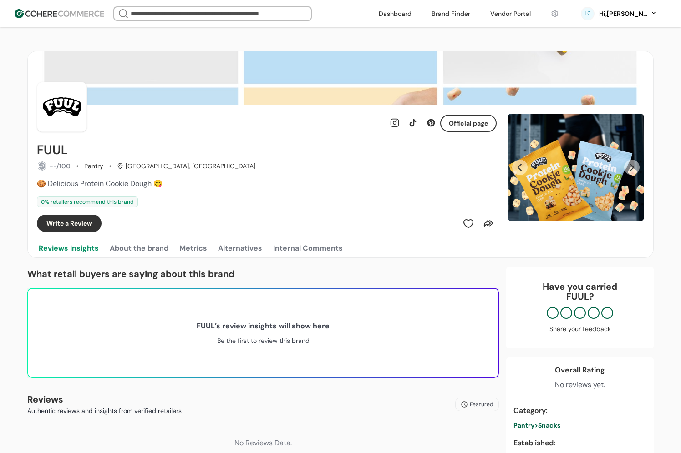 This screenshot has width=681, height=453. What do you see at coordinates (94, 166) in the screenshot?
I see `div: Pantry` at bounding box center [94, 166].